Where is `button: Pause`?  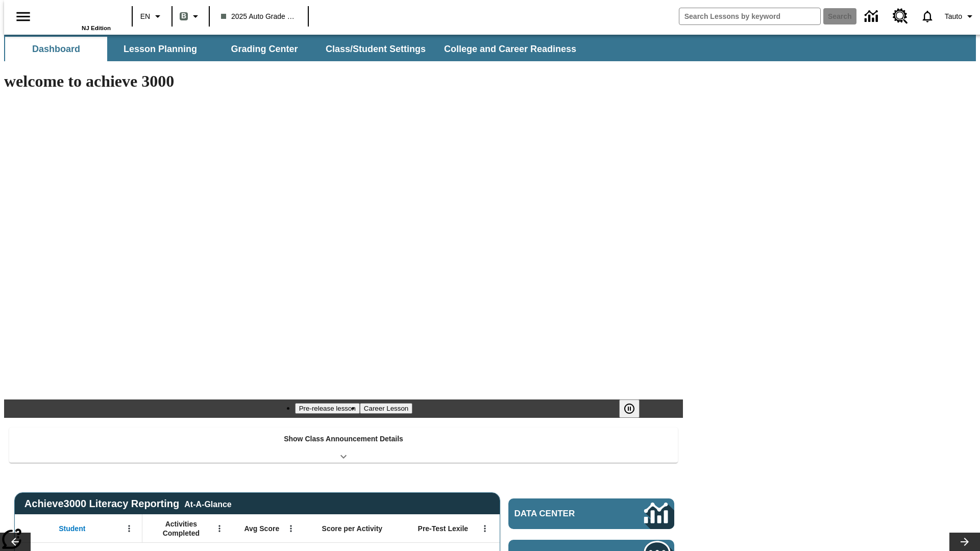 button: Pause is located at coordinates (629, 408).